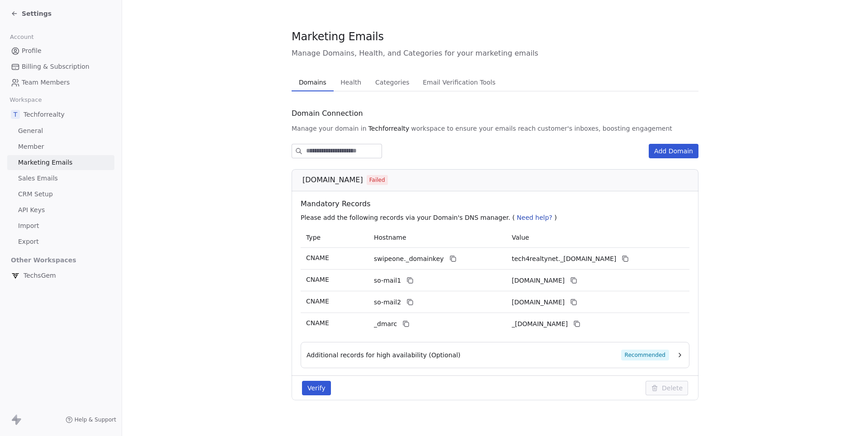  I want to click on span: so-mail1, so click(387, 281).